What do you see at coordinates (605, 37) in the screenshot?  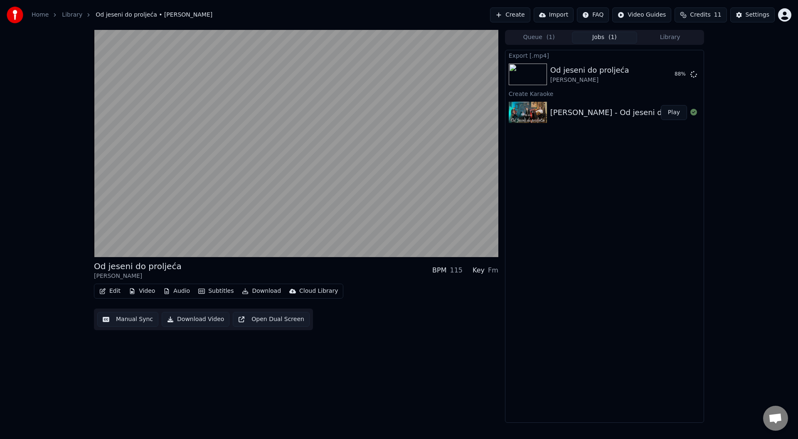 I see `button: Jobs` at bounding box center [605, 37].